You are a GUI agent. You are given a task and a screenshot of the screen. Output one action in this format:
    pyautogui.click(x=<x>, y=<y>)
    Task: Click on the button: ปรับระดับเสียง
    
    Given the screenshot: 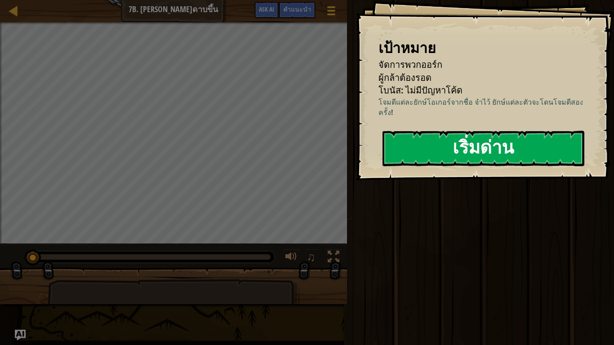 What is the action you would take?
    pyautogui.click(x=291, y=258)
    